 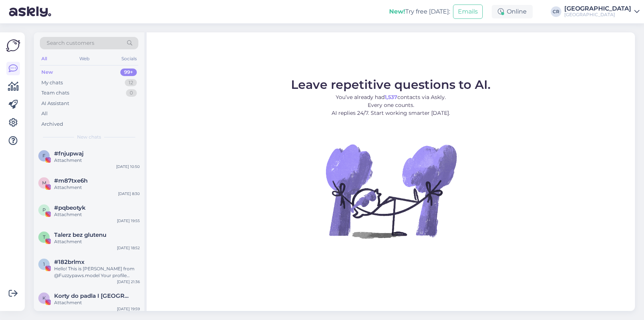 What do you see at coordinates (556, 12) in the screenshot?
I see `div: CR` at bounding box center [556, 12].